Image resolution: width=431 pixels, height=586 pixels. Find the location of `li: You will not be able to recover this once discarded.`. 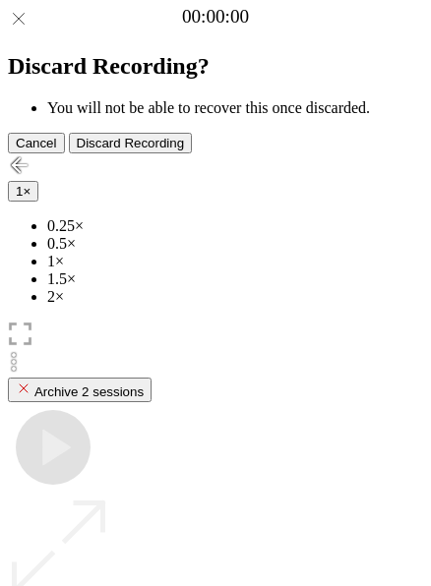

li: You will not be able to recover this once discarded. is located at coordinates (235, 108).